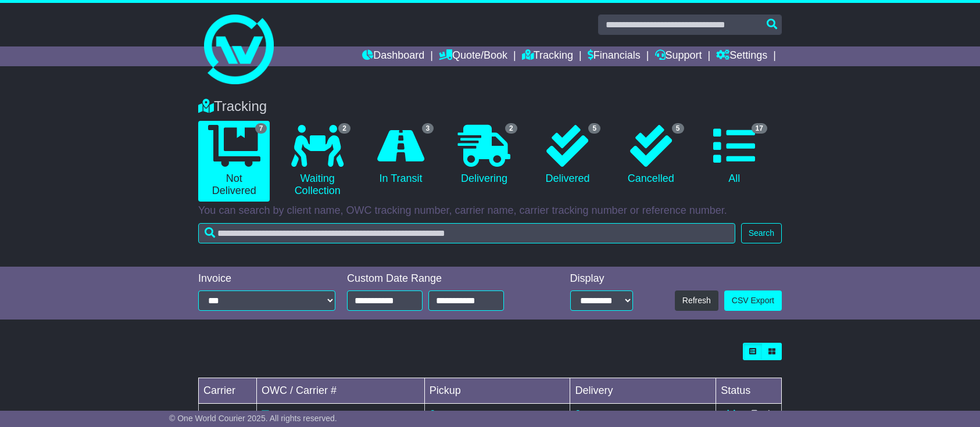  Describe the element at coordinates (696, 301) in the screenshot. I see `button: Refresh` at that location.